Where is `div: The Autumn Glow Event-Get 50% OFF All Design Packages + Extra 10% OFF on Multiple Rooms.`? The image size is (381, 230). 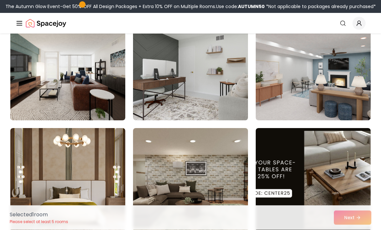
div: The Autumn Glow Event-Get 50% OFF All Design Packages + Extra 10% OFF on Multiple Rooms. is located at coordinates (190, 6).